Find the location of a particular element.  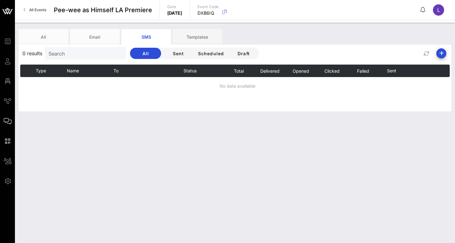

button: Draft is located at coordinates (244, 53).